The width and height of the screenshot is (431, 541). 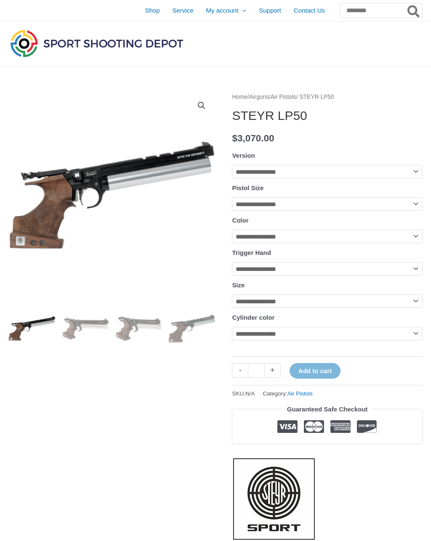 What do you see at coordinates (139, 329) in the screenshot?
I see `img: STEYR LP50 - Image 3` at bounding box center [139, 329].